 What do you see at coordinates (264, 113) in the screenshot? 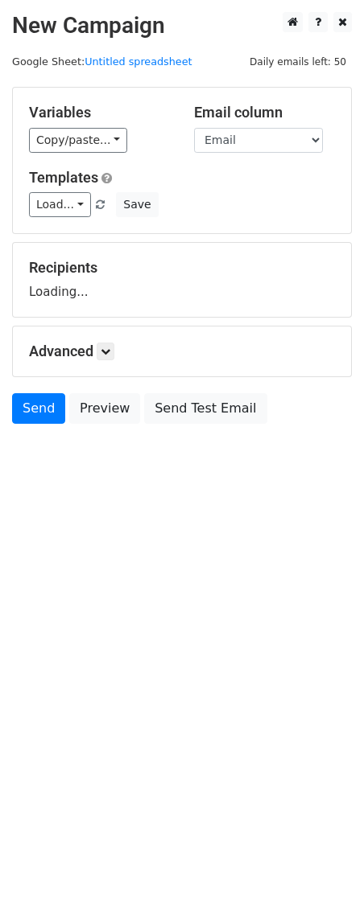
I see `h5: Email column` at bounding box center [264, 113].